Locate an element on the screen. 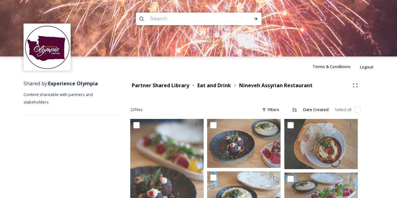 The image size is (397, 198). span: 22 file s is located at coordinates (136, 109).